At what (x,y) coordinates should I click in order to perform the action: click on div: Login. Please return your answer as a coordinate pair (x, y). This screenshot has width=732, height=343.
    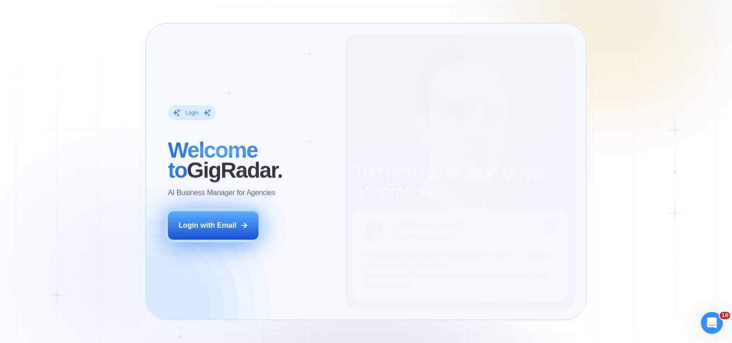
    Looking at the image, I should click on (192, 113).